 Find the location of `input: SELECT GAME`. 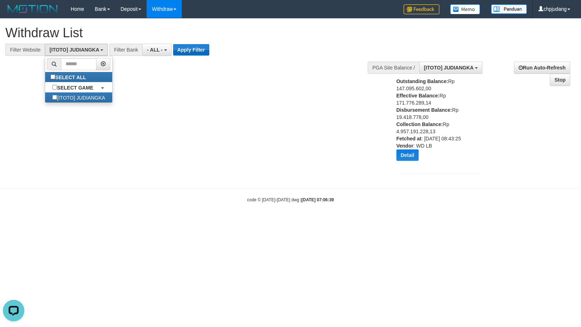

input: SELECT GAME is located at coordinates (55, 87).